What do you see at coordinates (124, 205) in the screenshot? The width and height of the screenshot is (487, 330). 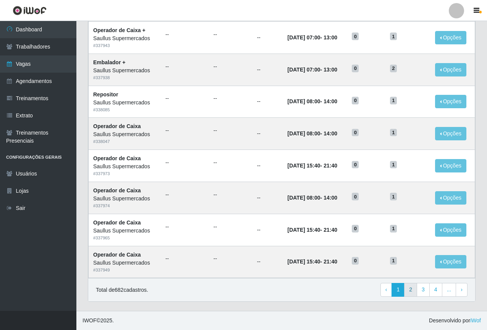 I see `div: # 337974` at bounding box center [124, 205].